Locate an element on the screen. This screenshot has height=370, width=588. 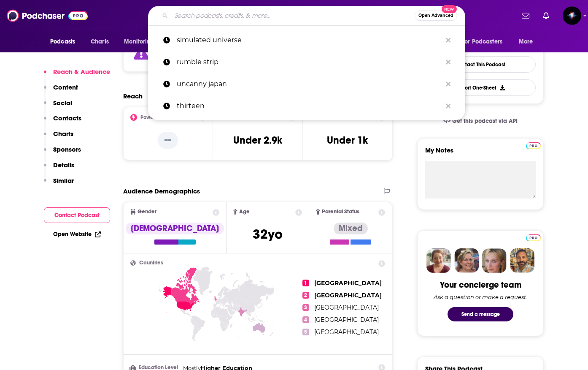
p: Sponsors is located at coordinates (67, 149).